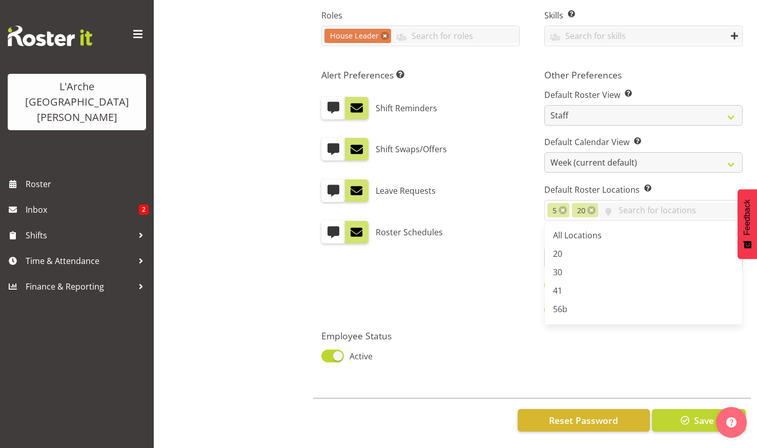 This screenshot has width=757, height=448. Describe the element at coordinates (557, 272) in the screenshot. I see `span: 30` at that location.